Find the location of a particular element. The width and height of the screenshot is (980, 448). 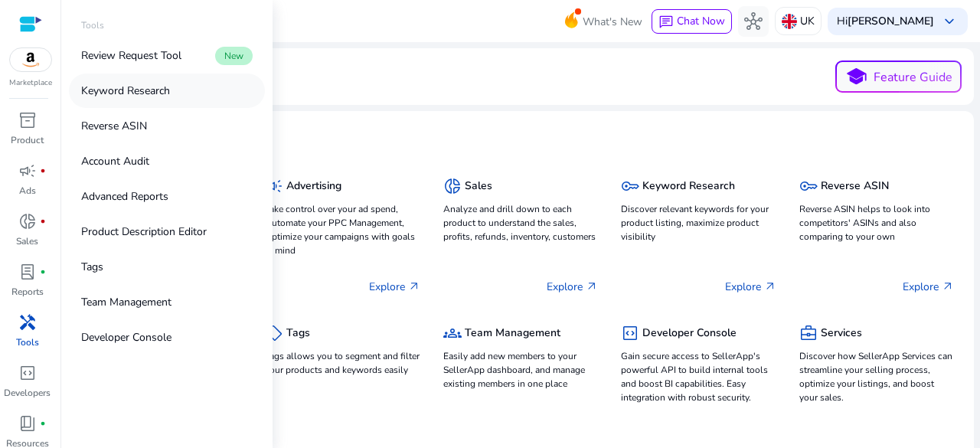

p: Discover how SellerApp Services can streamline your selling process, optimize your listings, and ... is located at coordinates (877, 377).